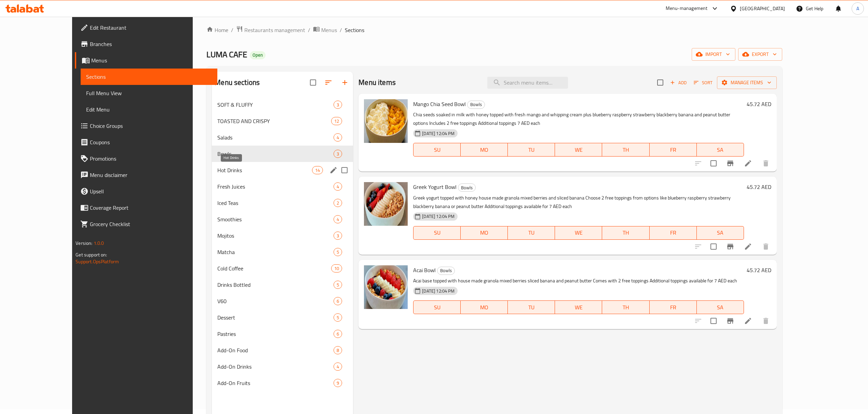 Image resolution: width=868 pixels, height=414 pixels. What do you see at coordinates (146, 61) in the screenshot?
I see `a: Menus` at bounding box center [146, 61].